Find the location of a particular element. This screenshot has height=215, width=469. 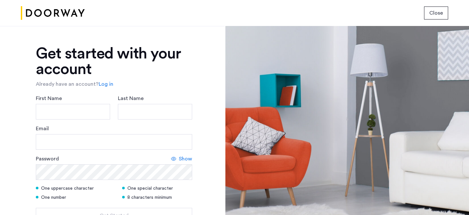

div: One number is located at coordinates (75, 198).